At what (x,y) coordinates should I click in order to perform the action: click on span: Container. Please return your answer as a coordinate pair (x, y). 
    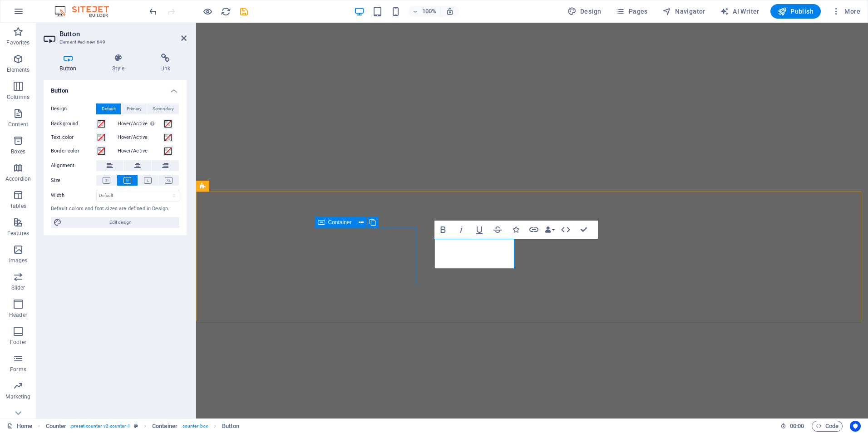
    Looking at the image, I should click on (340, 223).